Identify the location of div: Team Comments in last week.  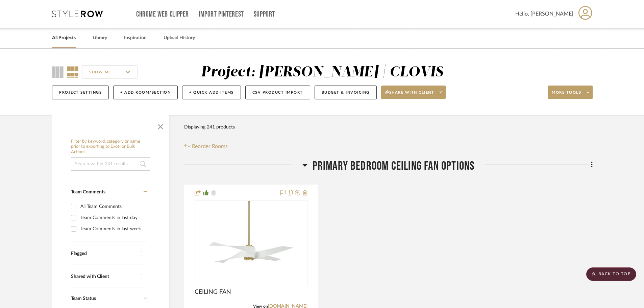
(113, 229).